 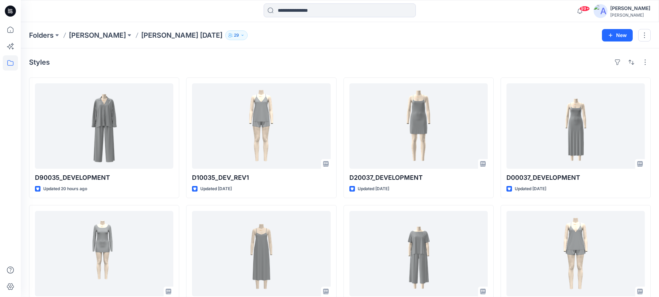 I want to click on a: D00037_DEVELOPMENT, so click(x=576, y=126).